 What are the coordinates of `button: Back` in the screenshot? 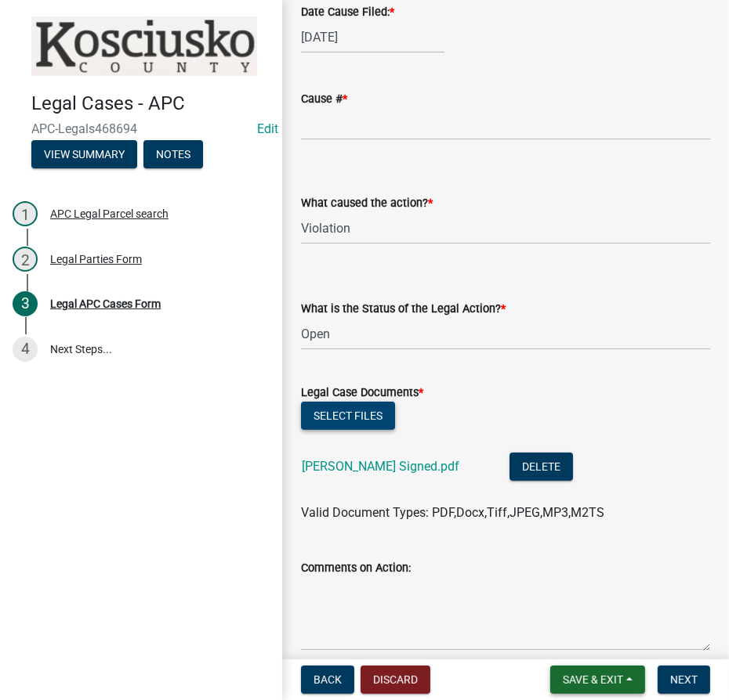 It's located at (327, 680).